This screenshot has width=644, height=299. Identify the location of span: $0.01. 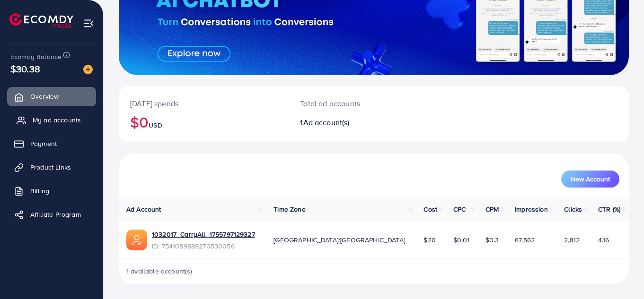
(461, 240).